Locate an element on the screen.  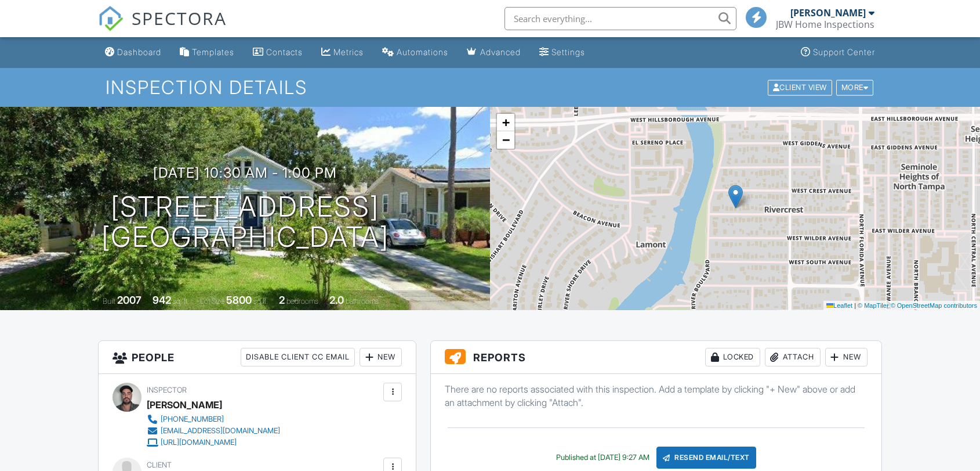
span: bedrooms is located at coordinates (302, 301).